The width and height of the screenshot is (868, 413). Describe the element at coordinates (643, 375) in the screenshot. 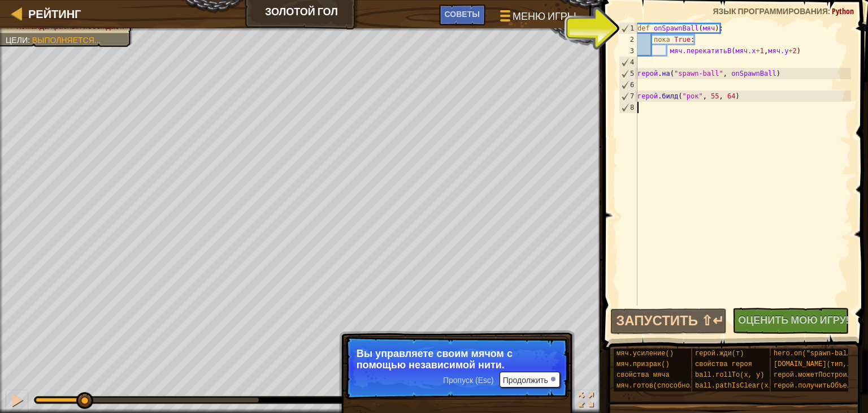

I see `font: свойства мяча` at that location.